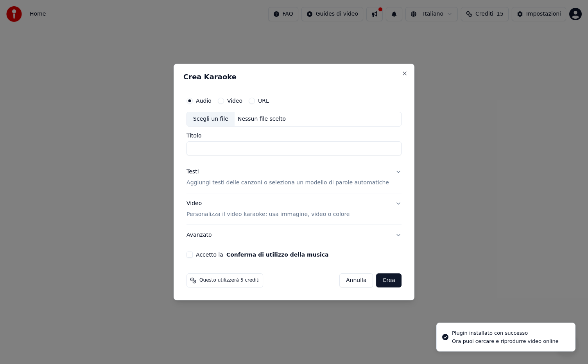  What do you see at coordinates (294, 235) in the screenshot?
I see `button: Avanzato` at bounding box center [294, 235].